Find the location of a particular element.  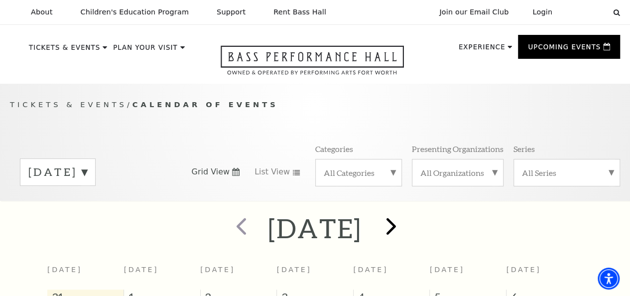

p: Upcoming Events is located at coordinates (564, 50).